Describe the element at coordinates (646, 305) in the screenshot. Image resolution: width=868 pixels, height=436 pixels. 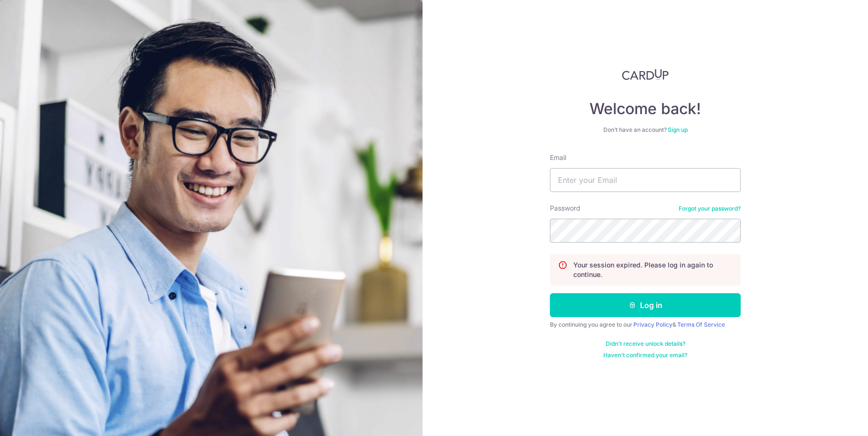
I see `button: Log in` at that location.